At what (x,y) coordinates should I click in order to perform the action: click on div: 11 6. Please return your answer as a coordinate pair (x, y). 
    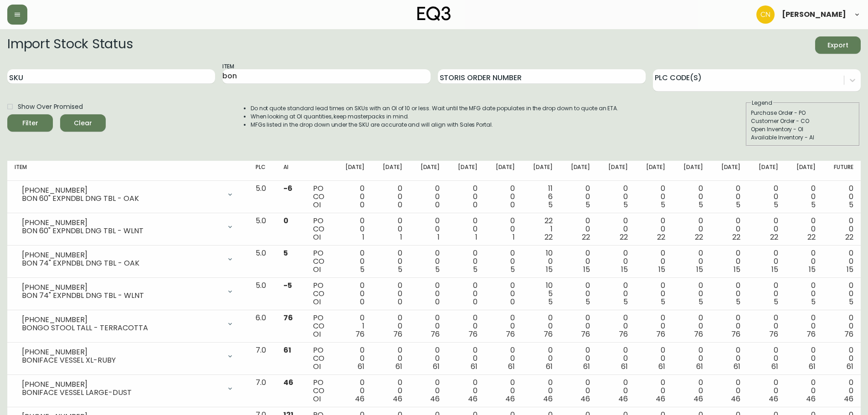
    Looking at the image, I should click on (541, 197).